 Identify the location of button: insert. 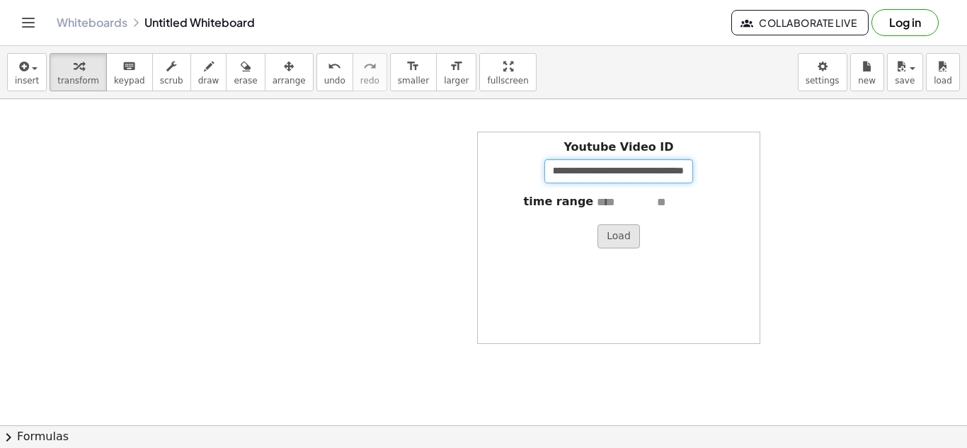
(27, 72).